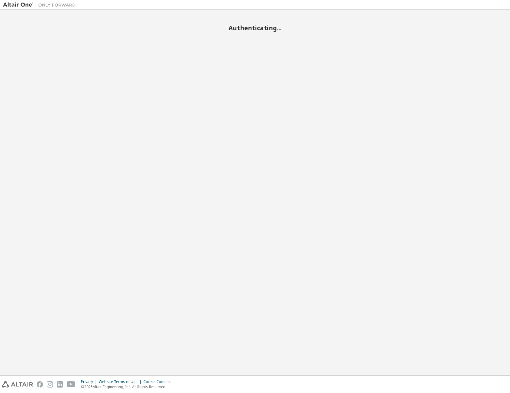  I want to click on img: instagram.svg, so click(50, 384).